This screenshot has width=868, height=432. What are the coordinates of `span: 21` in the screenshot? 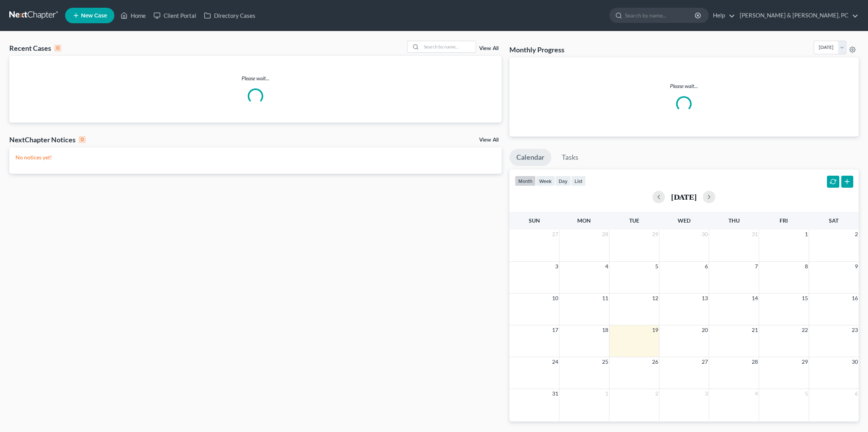 It's located at (755, 330).